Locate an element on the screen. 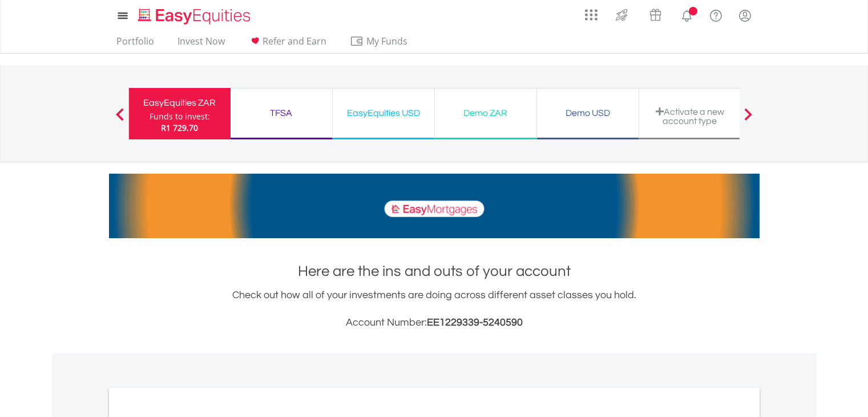 Image resolution: width=868 pixels, height=417 pixels. div: Check out how all of your investments are doing across different asset classes you hold. is located at coordinates (435, 309).